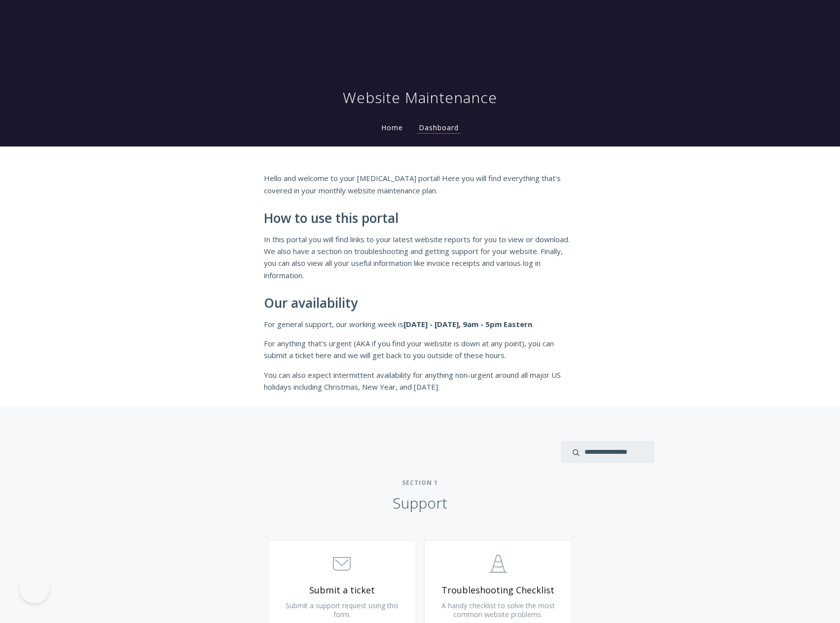  What do you see at coordinates (420, 325) in the screenshot?
I see `p: For general support, our working week is .` at bounding box center [420, 325].